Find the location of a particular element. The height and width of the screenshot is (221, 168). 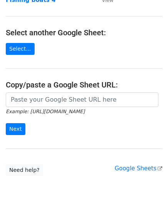

input: Next is located at coordinates (15, 129).